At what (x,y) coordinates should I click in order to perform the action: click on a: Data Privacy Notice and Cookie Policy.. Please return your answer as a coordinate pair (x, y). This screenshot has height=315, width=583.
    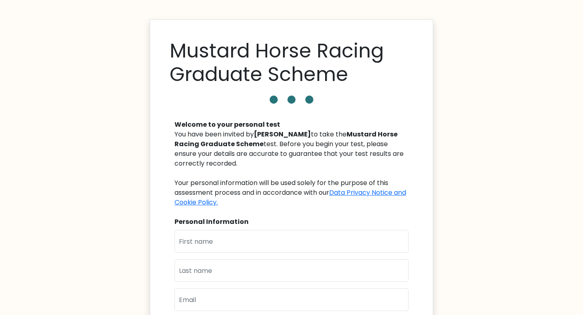
    Looking at the image, I should click on (290, 197).